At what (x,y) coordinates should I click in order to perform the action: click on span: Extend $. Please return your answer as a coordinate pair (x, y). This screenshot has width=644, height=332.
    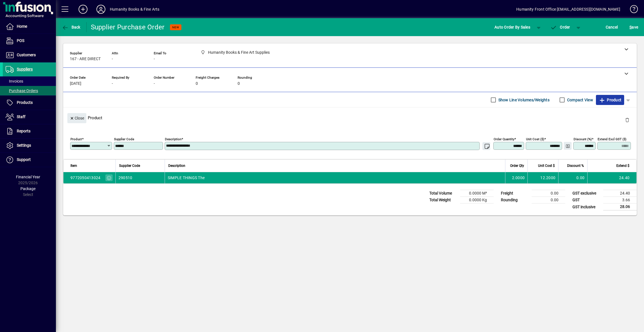
    Looking at the image, I should click on (623, 166).